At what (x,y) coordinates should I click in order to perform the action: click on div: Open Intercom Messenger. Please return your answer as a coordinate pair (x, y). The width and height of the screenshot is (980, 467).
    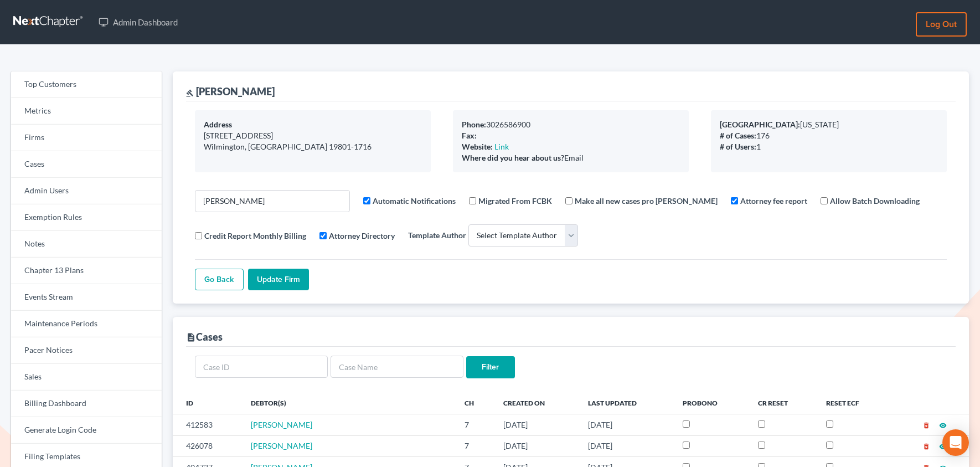
    Looking at the image, I should click on (955, 443).